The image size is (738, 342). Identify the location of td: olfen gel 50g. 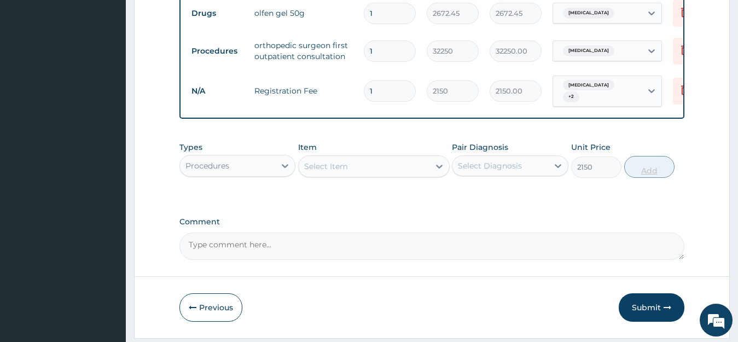
(304, 13).